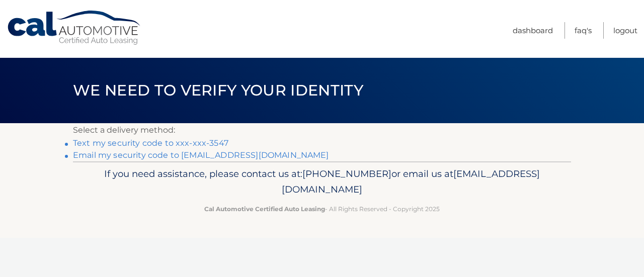 Image resolution: width=644 pixels, height=277 pixels. What do you see at coordinates (322, 130) in the screenshot?
I see `p: Select a delivery method:` at bounding box center [322, 130].